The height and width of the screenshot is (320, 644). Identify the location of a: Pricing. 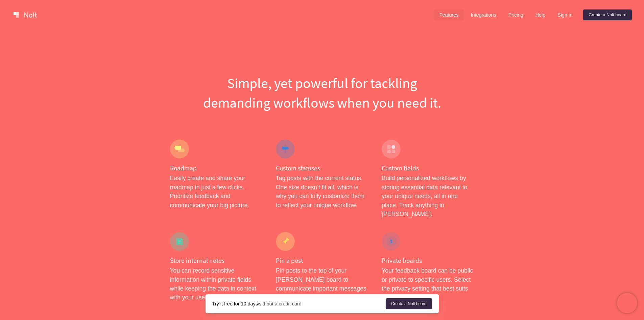
(516, 15).